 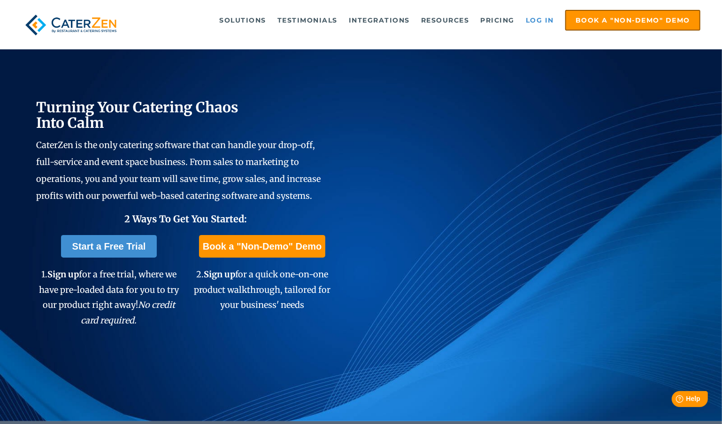 I want to click on em: No credit card required., so click(x=128, y=312).